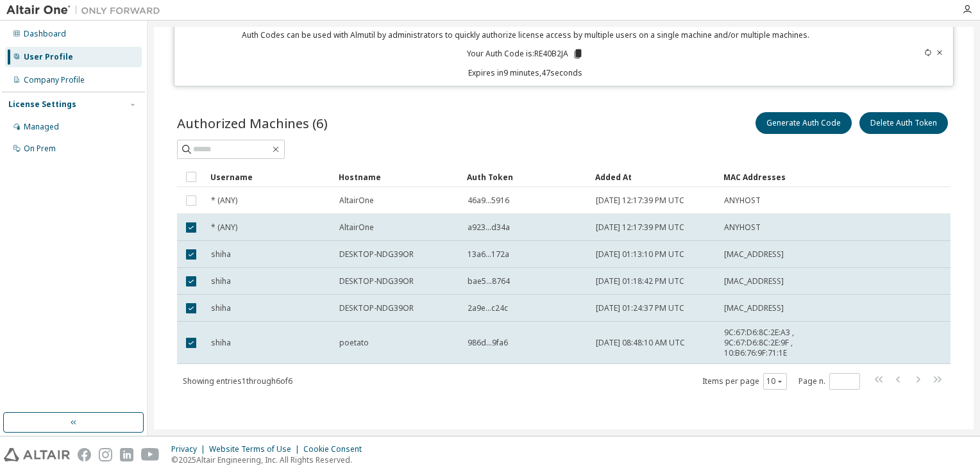 The image size is (980, 473). What do you see at coordinates (489, 228) in the screenshot?
I see `span: a923...d34a` at bounding box center [489, 228].